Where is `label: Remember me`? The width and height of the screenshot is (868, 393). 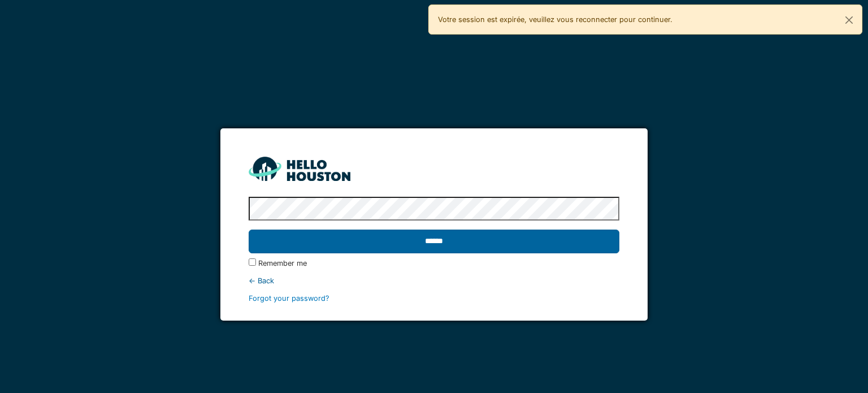
label: Remember me is located at coordinates (282, 263).